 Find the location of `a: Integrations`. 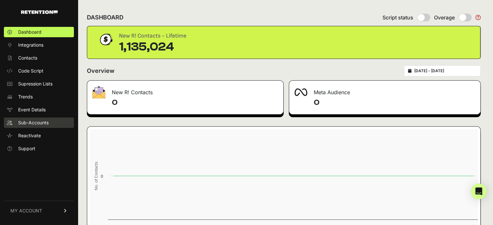

a: Integrations is located at coordinates (39, 45).